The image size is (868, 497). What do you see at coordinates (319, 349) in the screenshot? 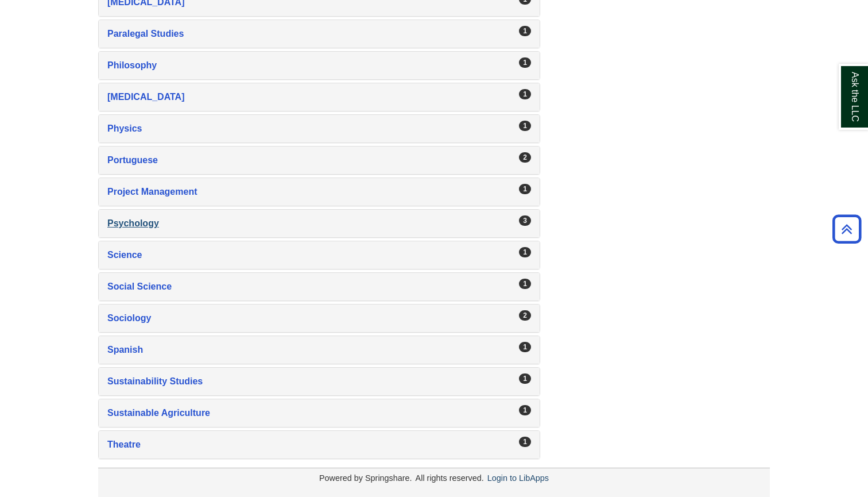
I see `div: Spanish` at bounding box center [319, 349].